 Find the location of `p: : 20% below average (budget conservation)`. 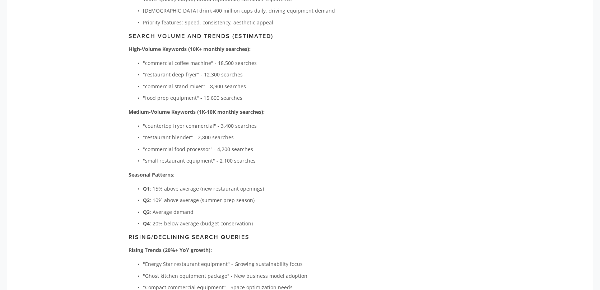

p: : 20% below average (budget conservation) is located at coordinates (262, 223).